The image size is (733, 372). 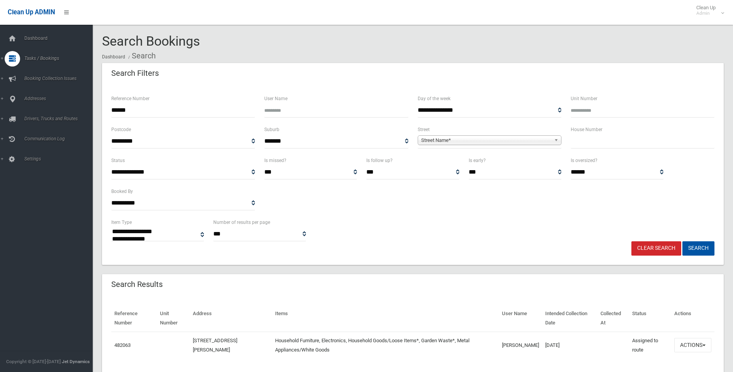 What do you see at coordinates (434, 99) in the screenshot?
I see `label: Day of the week` at bounding box center [434, 99].